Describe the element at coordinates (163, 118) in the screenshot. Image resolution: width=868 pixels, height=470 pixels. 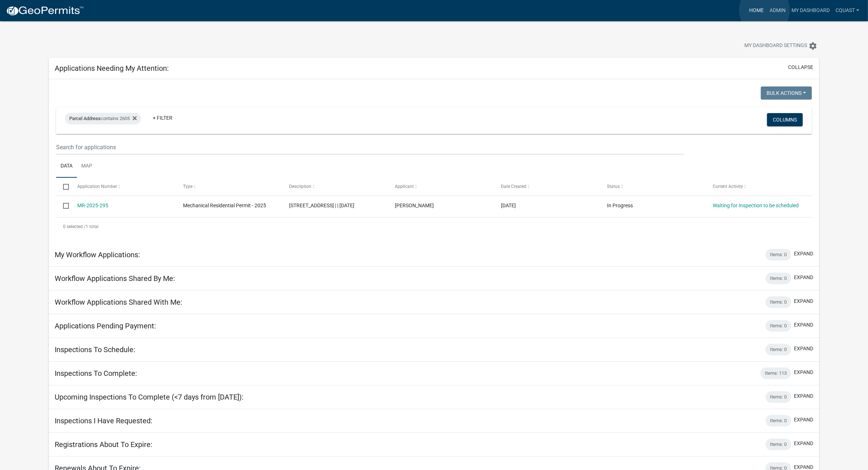
I see `a: + Filter` at that location.